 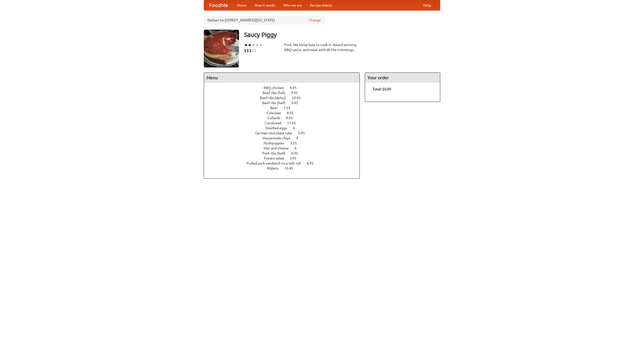 What do you see at coordinates (242, 5) in the screenshot?
I see `a: Home` at bounding box center [242, 5].